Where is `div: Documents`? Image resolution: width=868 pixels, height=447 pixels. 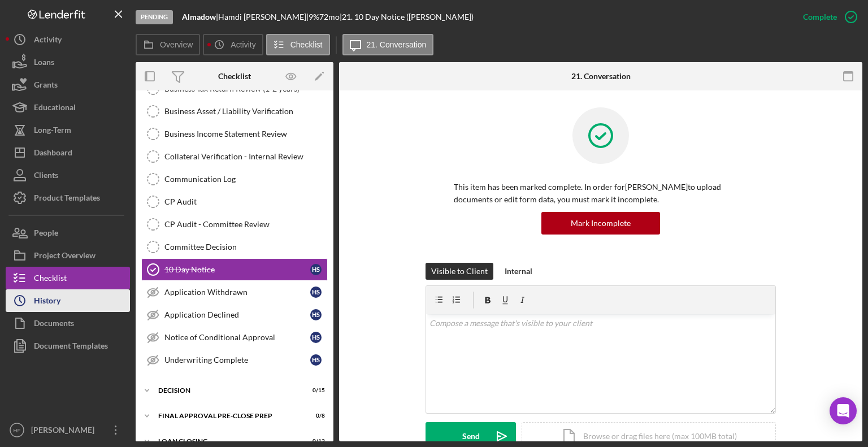 div: Documents is located at coordinates (54, 325).